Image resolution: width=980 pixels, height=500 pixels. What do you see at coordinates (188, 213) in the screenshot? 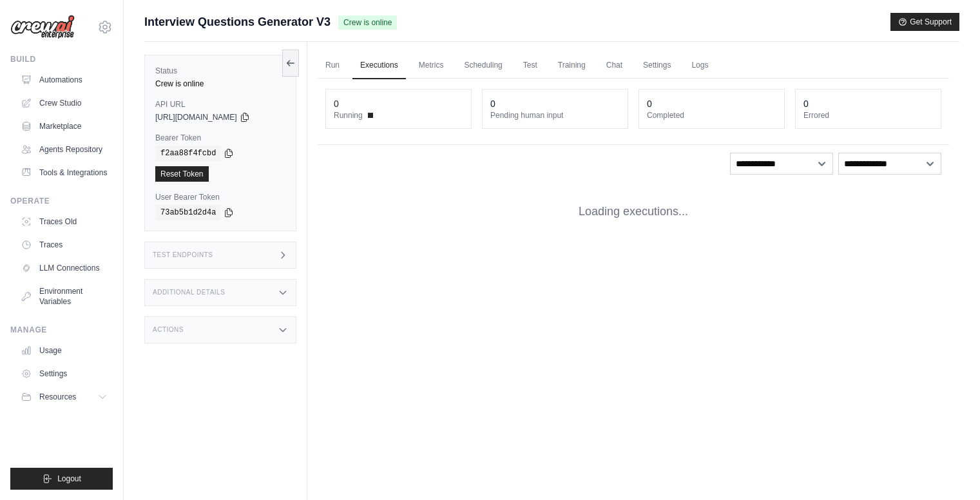
I see `code: 73ab5b1d2d4a` at bounding box center [188, 213].